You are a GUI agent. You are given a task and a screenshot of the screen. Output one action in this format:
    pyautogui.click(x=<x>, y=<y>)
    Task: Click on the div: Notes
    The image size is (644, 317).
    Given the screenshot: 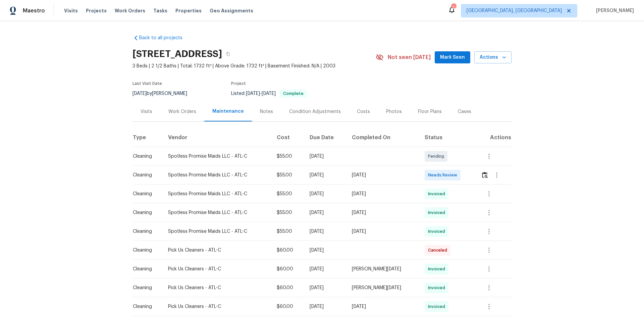 What is the action you would take?
    pyautogui.click(x=266, y=112)
    